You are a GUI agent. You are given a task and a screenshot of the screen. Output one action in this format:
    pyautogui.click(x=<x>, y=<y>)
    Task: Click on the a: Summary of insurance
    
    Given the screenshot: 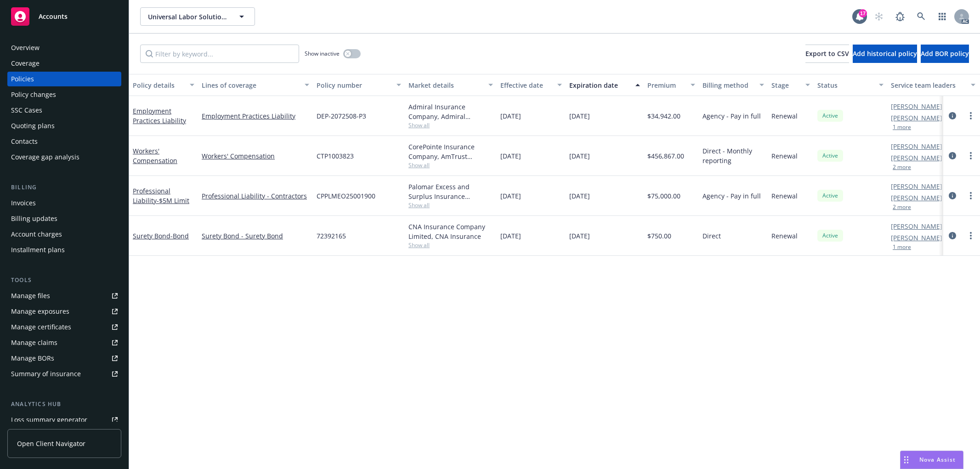 What is the action you would take?
    pyautogui.click(x=65, y=374)
    